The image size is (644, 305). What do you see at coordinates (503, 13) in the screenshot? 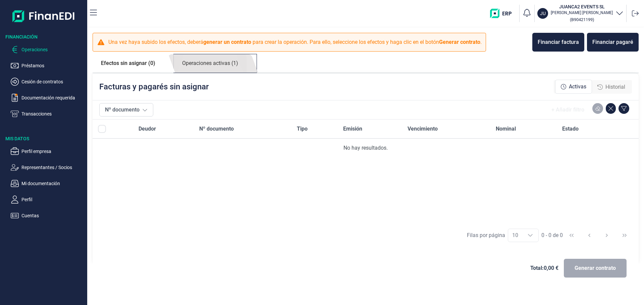
I see `img: erp` at bounding box center [503, 13].